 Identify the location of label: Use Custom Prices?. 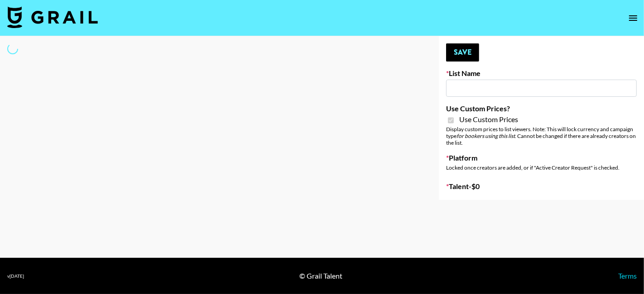
(541, 109).